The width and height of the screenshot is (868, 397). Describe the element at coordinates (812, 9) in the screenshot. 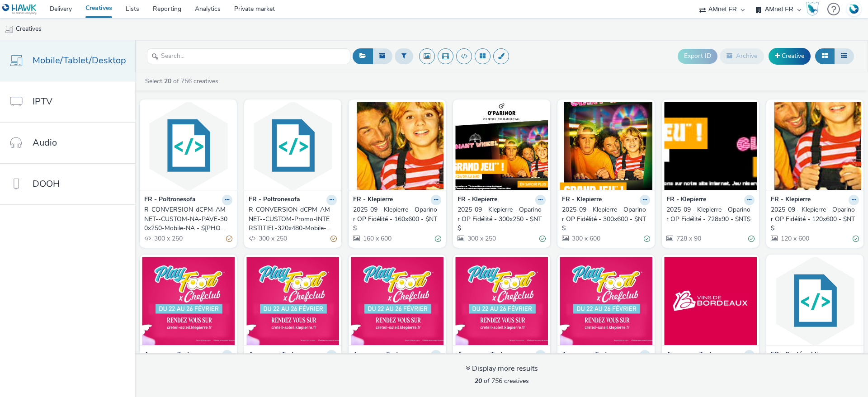

I see `div: Hawk Academy` at that location.